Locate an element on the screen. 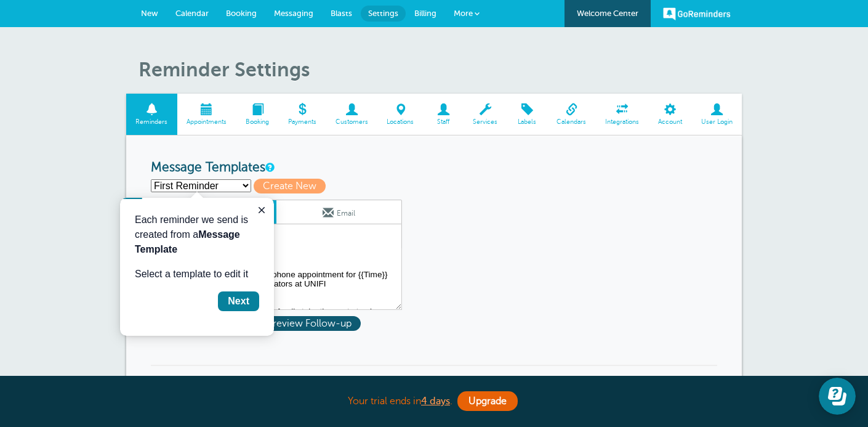 This screenshot has width=868, height=427. a: User Login is located at coordinates (717, 114).